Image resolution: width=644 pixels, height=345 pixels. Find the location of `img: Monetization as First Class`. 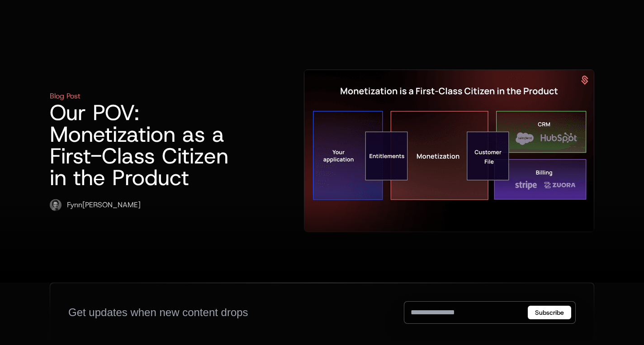

img: Monetization as First Class is located at coordinates (449, 151).